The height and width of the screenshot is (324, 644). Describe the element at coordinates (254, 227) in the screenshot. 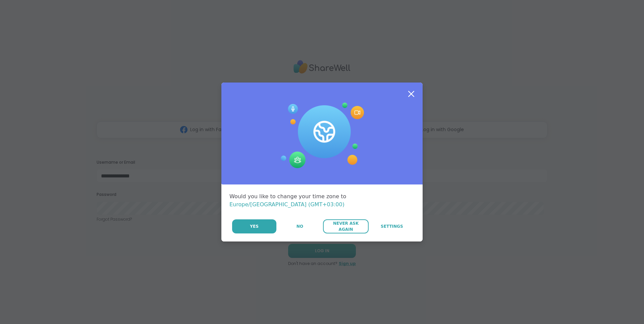

I see `button: Yes` at that location.